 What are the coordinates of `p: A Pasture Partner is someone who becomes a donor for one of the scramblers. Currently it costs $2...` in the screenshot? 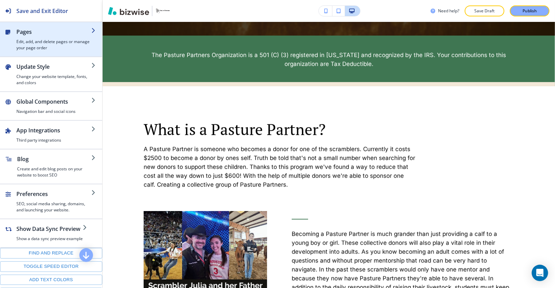 It's located at (279, 167).